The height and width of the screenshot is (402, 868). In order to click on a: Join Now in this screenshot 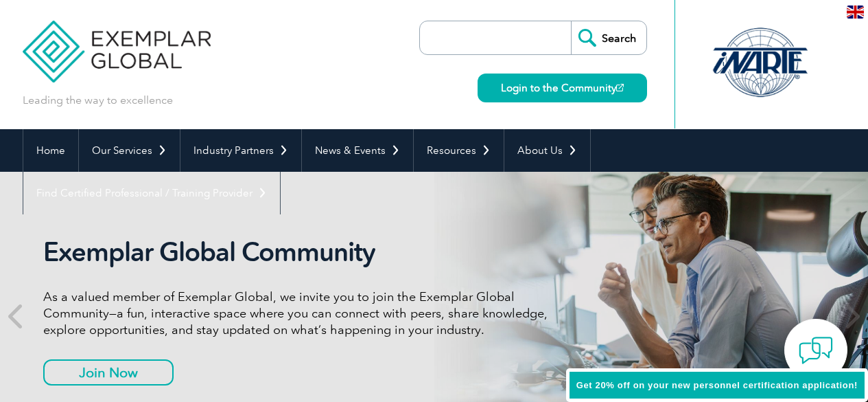, I will do `click(108, 372)`.